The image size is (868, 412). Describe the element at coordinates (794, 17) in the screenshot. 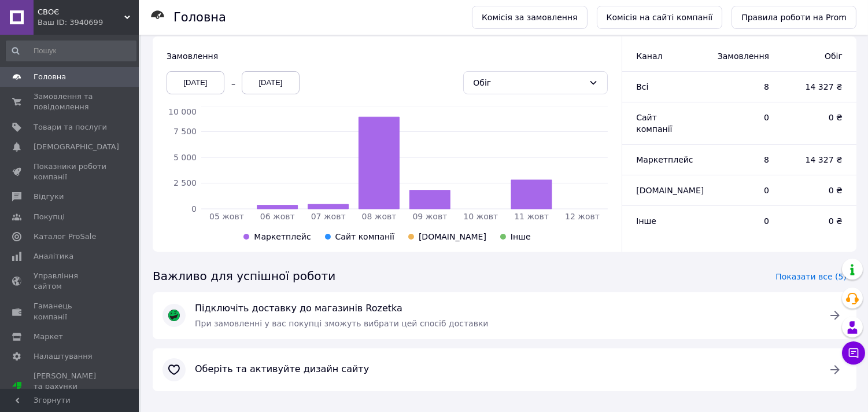

I see `a: Правила роботи на Prom` at that location.